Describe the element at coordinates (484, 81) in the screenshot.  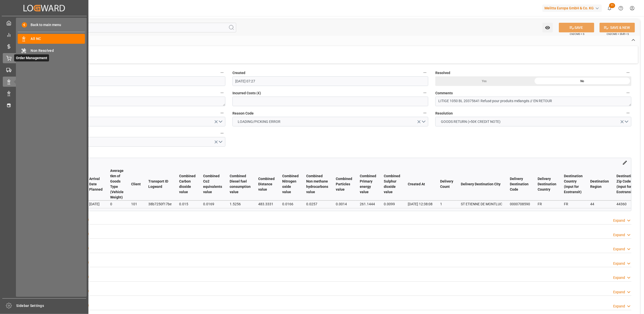
I see `div: Yes` at that location.